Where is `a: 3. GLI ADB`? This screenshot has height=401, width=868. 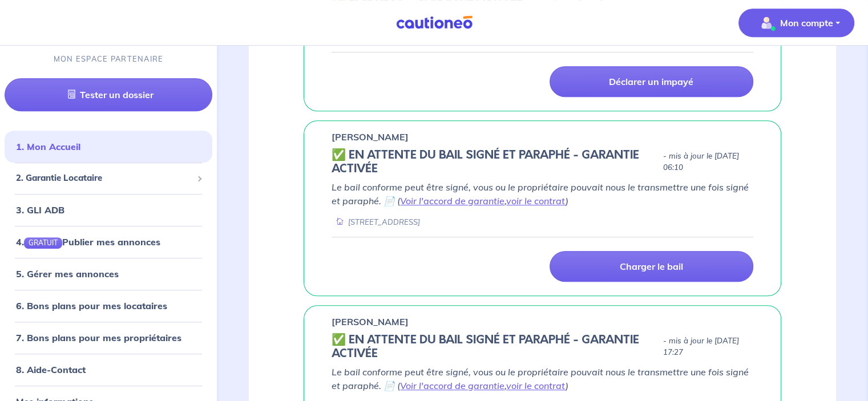 a: 3. GLI ADB is located at coordinates (40, 210).